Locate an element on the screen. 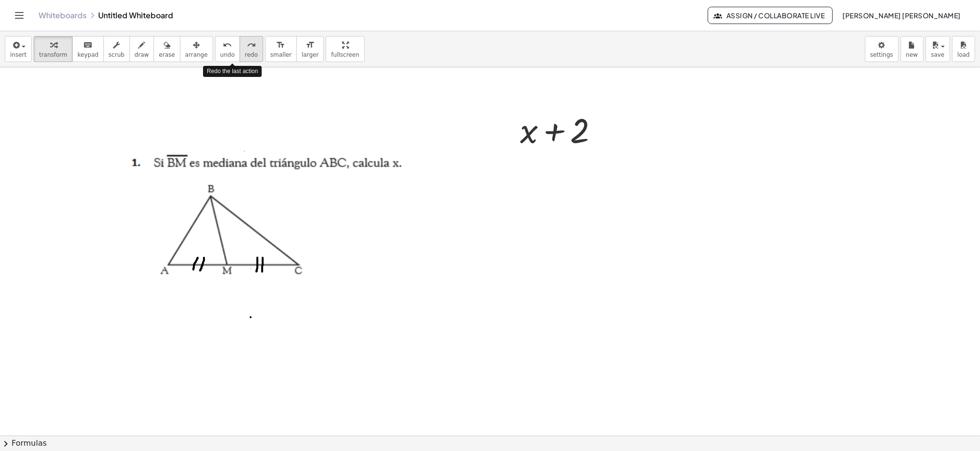  button: redoredo is located at coordinates (251, 49).